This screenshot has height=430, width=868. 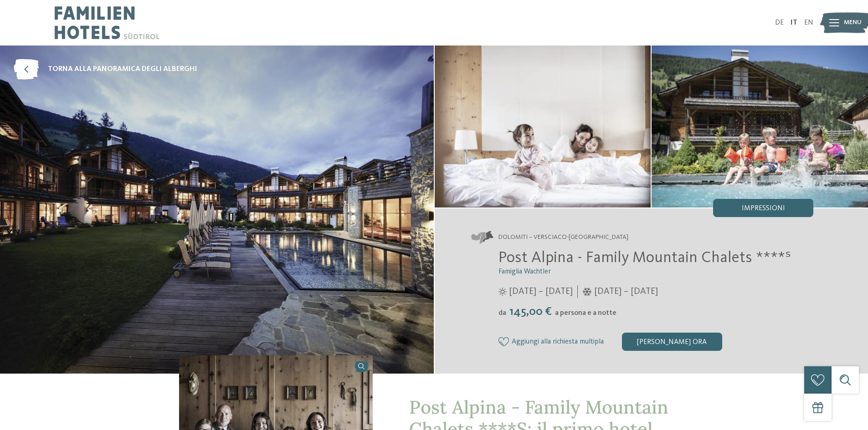 I want to click on span: Impressioni, so click(x=763, y=208).